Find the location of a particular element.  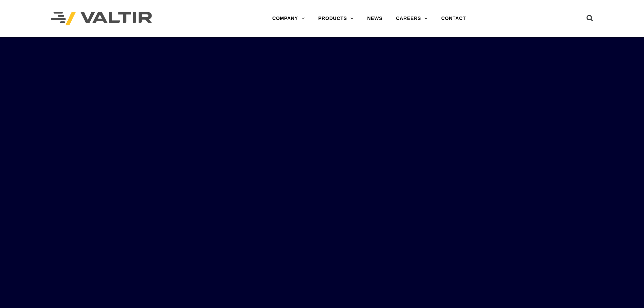

a: PRODUCTS is located at coordinates (335, 18).